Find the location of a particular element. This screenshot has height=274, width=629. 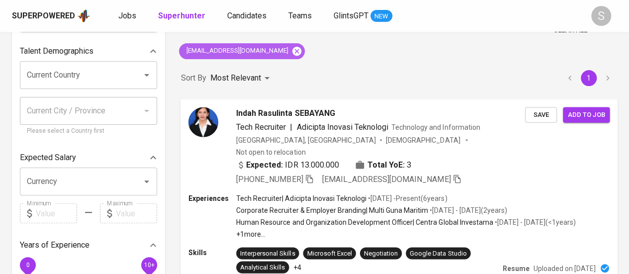

p: Most Relevant is located at coordinates (236, 78).